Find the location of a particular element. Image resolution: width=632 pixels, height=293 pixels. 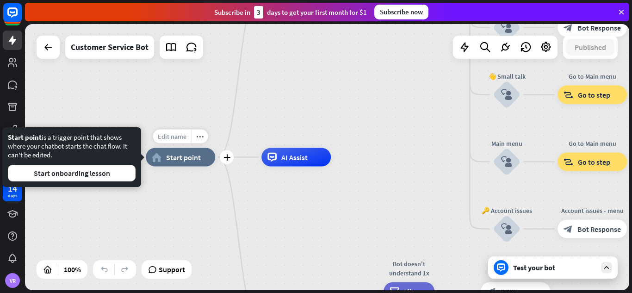

div: 14 is located at coordinates (12, 188).